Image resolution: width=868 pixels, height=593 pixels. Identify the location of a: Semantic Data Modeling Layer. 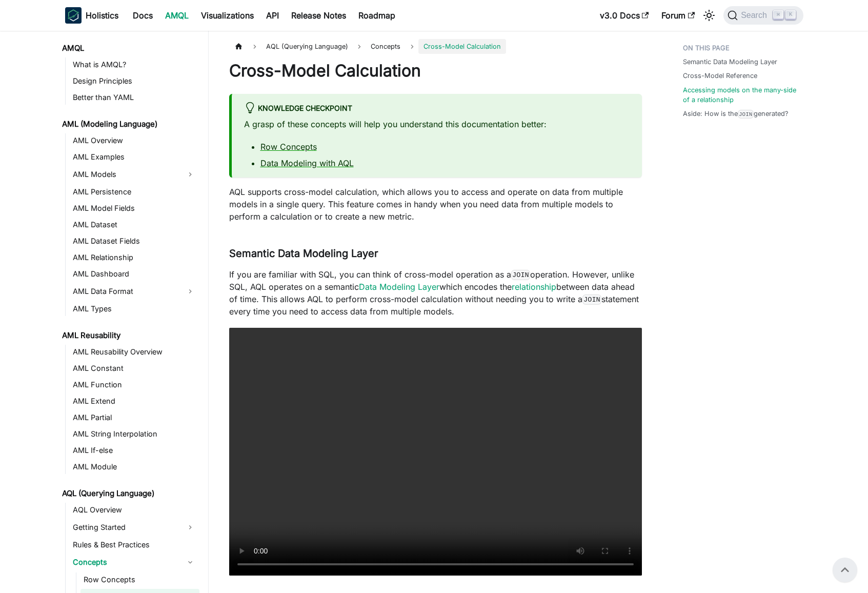
(730, 62).